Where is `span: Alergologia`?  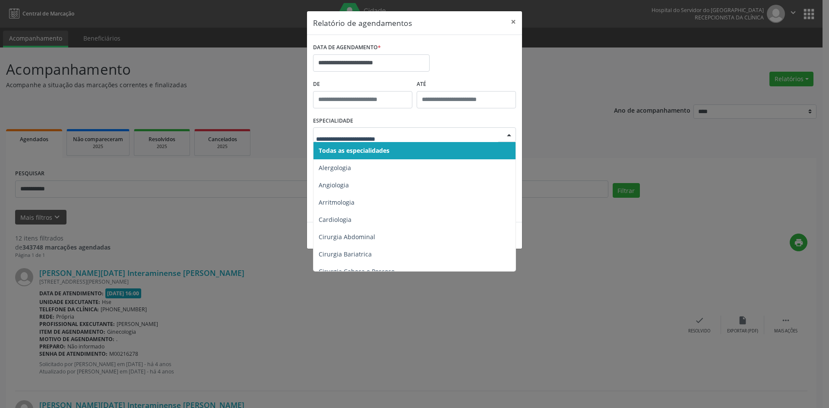
span: Alergologia is located at coordinates (334, 167).